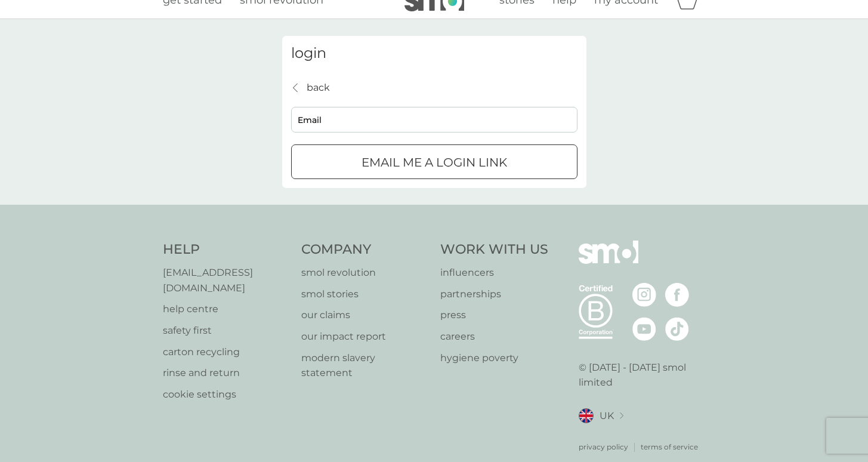  I want to click on p: back, so click(318, 88).